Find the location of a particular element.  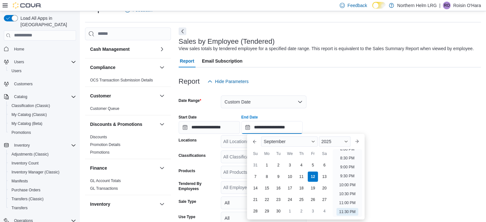

label: Locations is located at coordinates (187, 140).